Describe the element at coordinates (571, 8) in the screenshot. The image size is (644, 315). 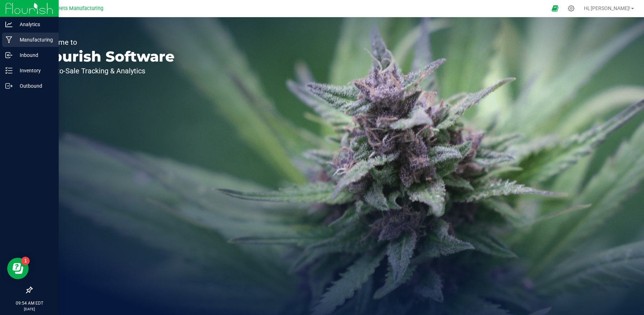
I see `div: Manage settings` at that location.